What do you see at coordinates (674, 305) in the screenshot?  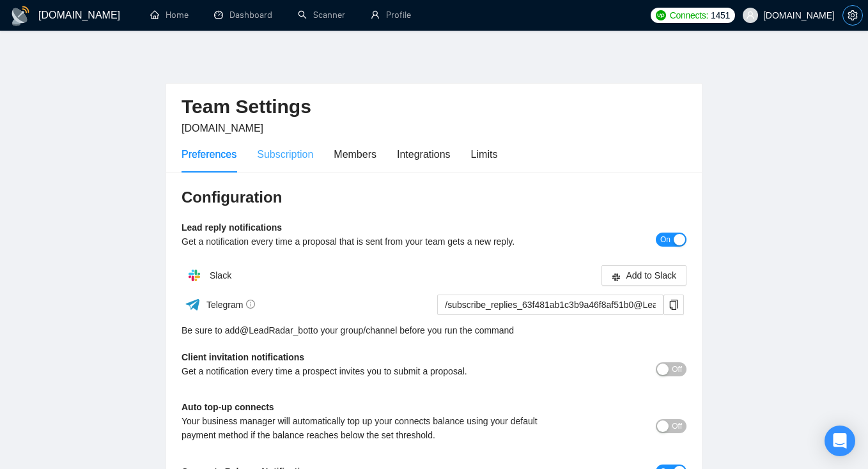 I see `span: copy` at bounding box center [674, 305].